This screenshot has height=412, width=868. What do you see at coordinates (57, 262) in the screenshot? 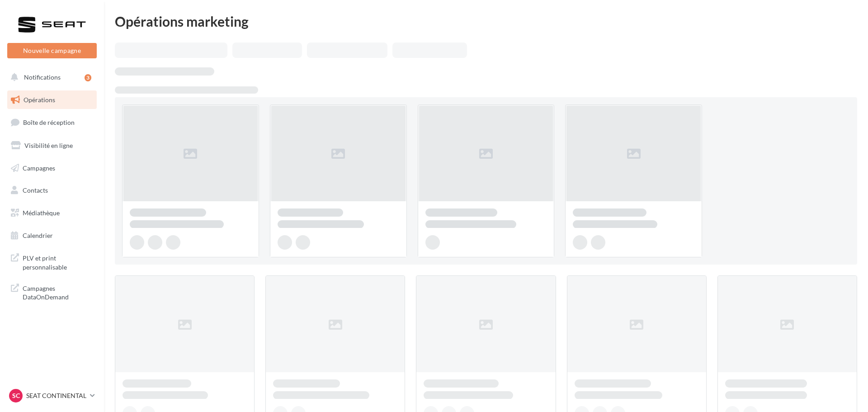
I see `span: PLV et print personnalisable` at bounding box center [57, 262].